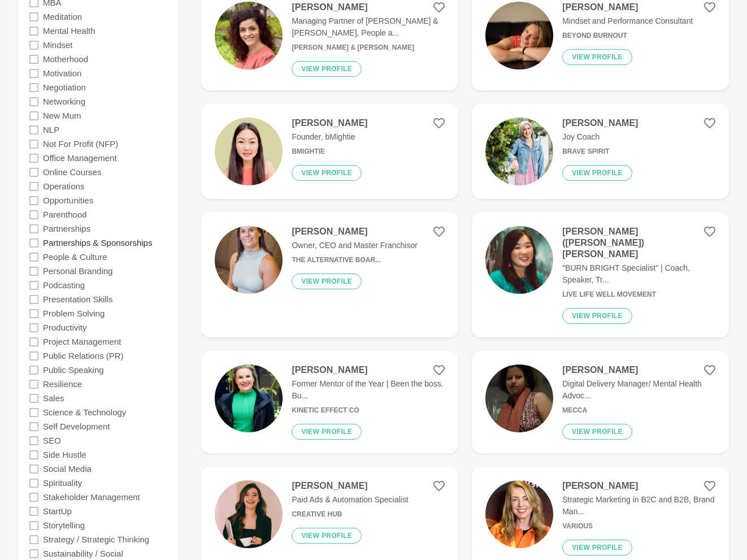  I want to click on p: Former Mentor of the Year | Been the boss. Bu..., so click(368, 390).